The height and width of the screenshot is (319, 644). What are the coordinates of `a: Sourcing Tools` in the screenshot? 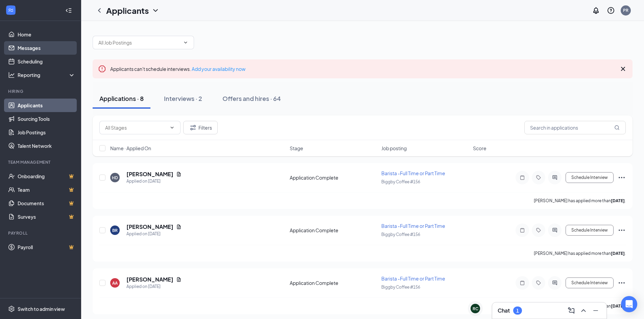 It's located at (46, 119).